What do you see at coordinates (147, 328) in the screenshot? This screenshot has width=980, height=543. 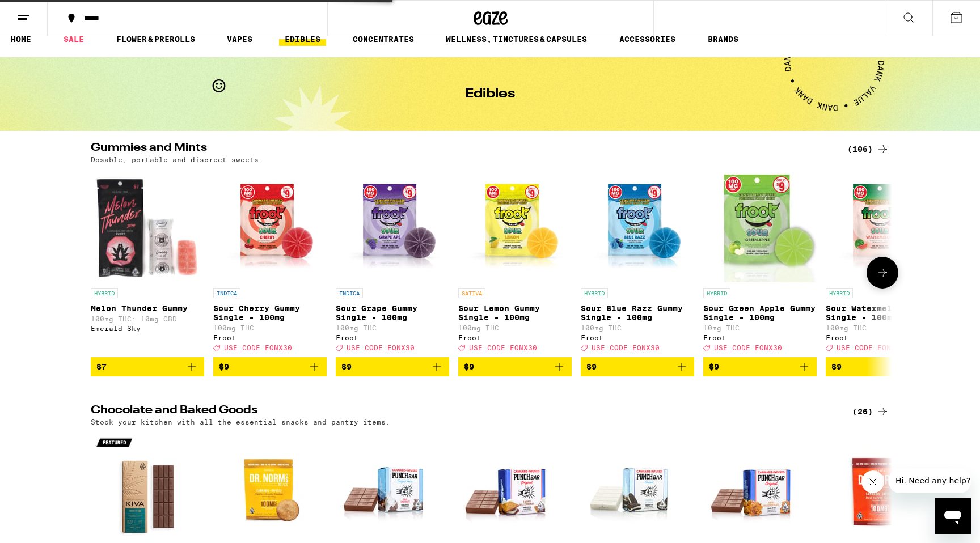 I see `div: Emerald Sky` at bounding box center [147, 328].